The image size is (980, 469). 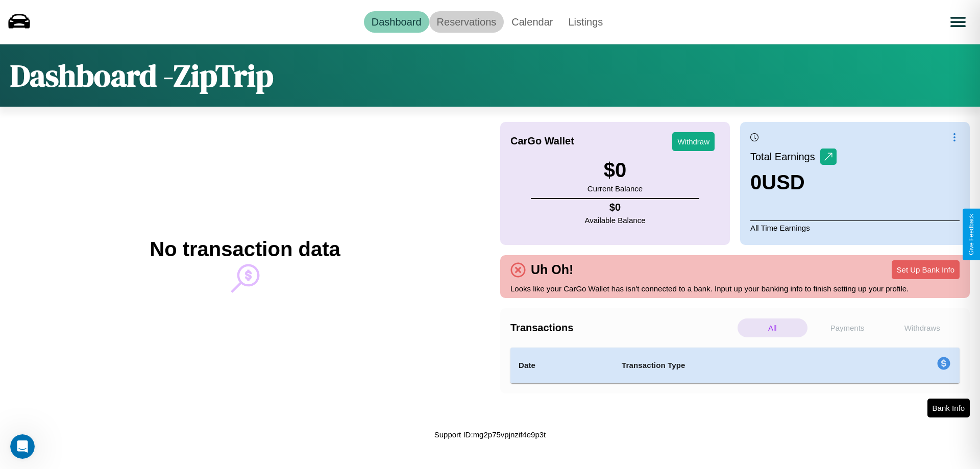 I want to click on button: Bank Info, so click(x=948, y=408).